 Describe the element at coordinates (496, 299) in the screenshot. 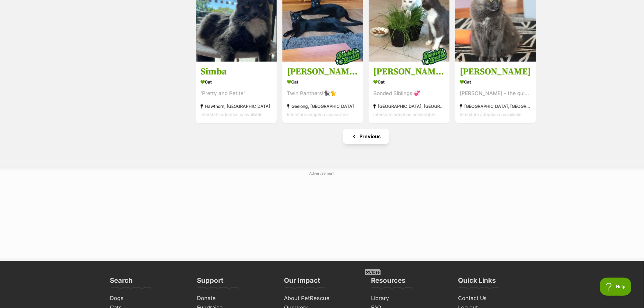

I see `a: Contact Us` at that location.